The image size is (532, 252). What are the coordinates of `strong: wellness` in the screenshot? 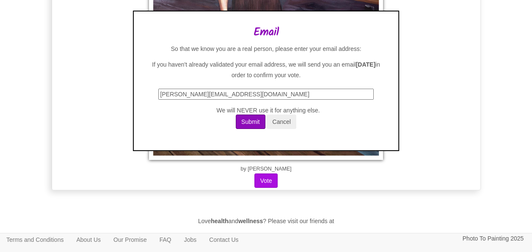 It's located at (251, 221).